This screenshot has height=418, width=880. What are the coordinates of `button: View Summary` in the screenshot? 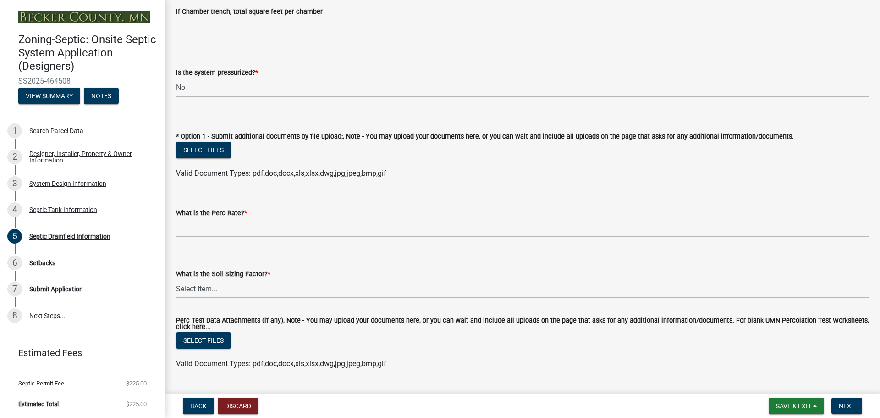 It's located at (49, 96).